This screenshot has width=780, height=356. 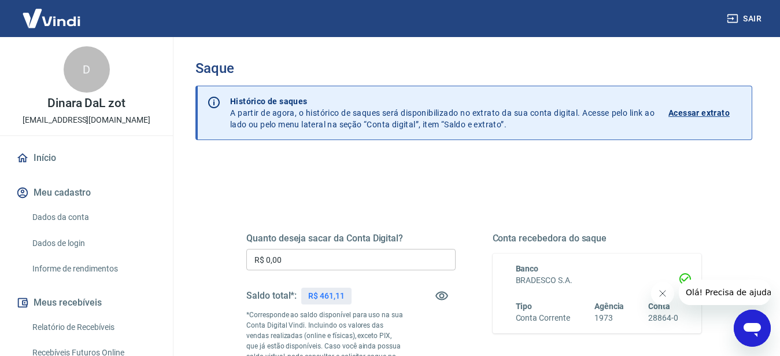 What do you see at coordinates (93, 217) in the screenshot?
I see `a: Dados da conta` at bounding box center [93, 217].